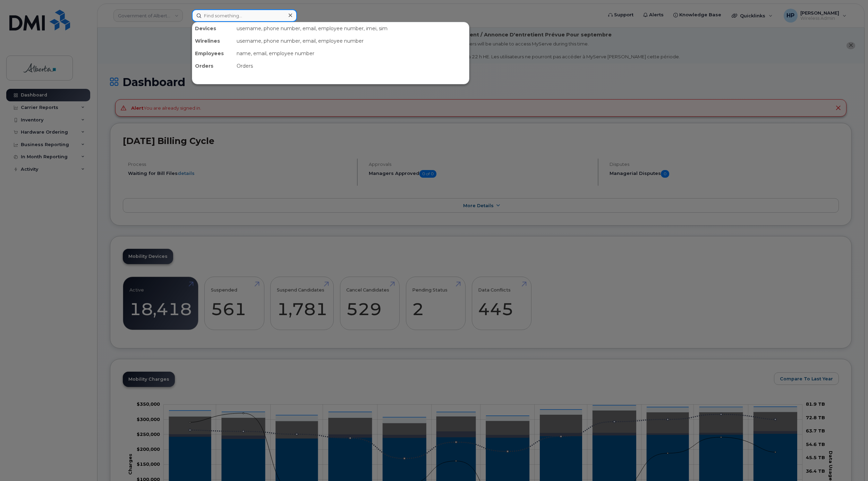  What do you see at coordinates (213, 53) in the screenshot?
I see `div: Employees` at bounding box center [213, 53].